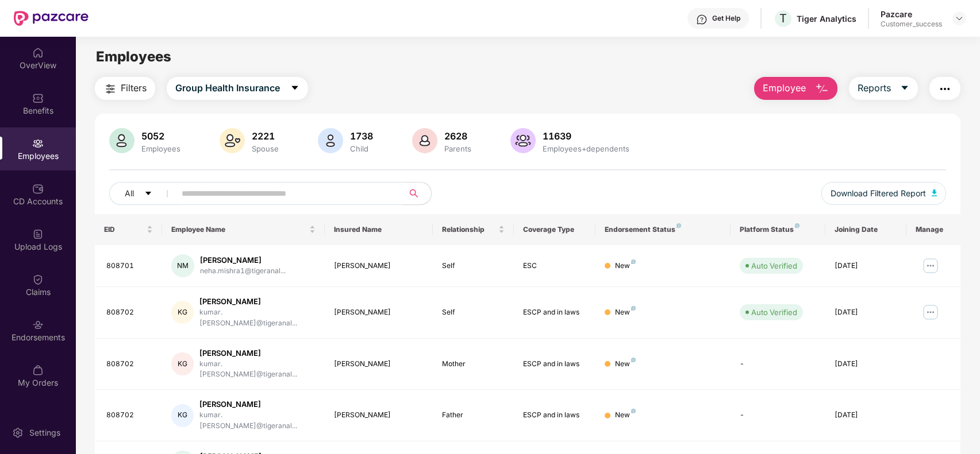 Image resolution: width=980 pixels, height=454 pixels. Describe the element at coordinates (362, 149) in the screenshot. I see `div: Child` at that location.